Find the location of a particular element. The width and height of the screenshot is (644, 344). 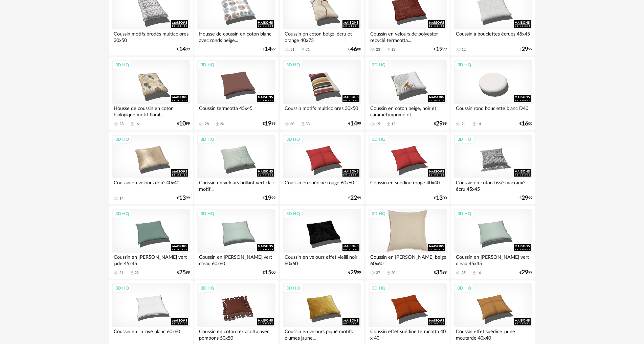

div: Coussin effet suédine terracotta 40 x 40 is located at coordinates (407, 334).